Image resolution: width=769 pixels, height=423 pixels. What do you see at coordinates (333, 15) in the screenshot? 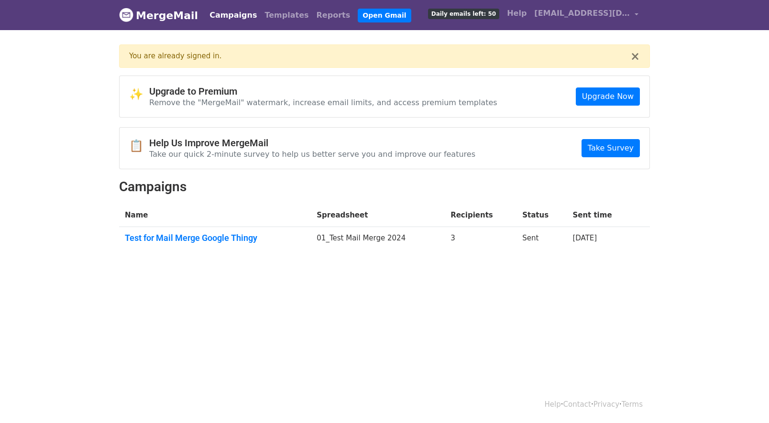
I see `a: Reports` at bounding box center [333, 15].